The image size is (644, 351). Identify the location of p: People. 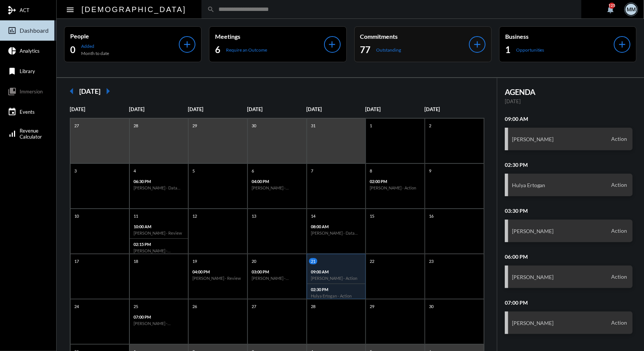
(124, 36).